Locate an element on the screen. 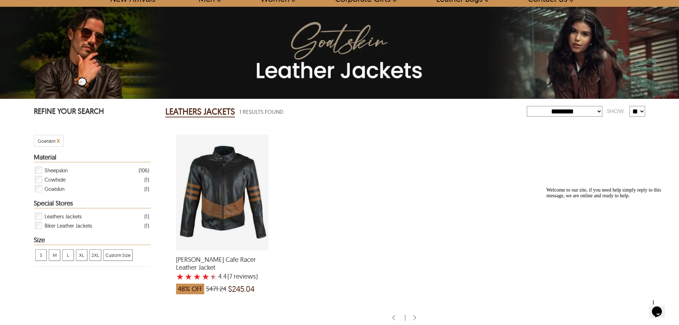 This screenshot has height=325, width=679. label: 1 rating is located at coordinates (180, 276).